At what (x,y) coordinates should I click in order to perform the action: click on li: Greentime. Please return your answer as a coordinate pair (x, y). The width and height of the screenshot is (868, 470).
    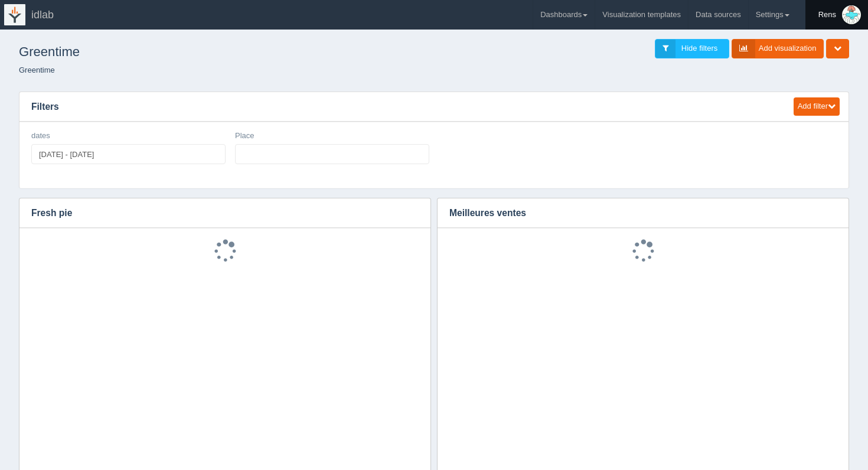
    Looking at the image, I should click on (37, 70).